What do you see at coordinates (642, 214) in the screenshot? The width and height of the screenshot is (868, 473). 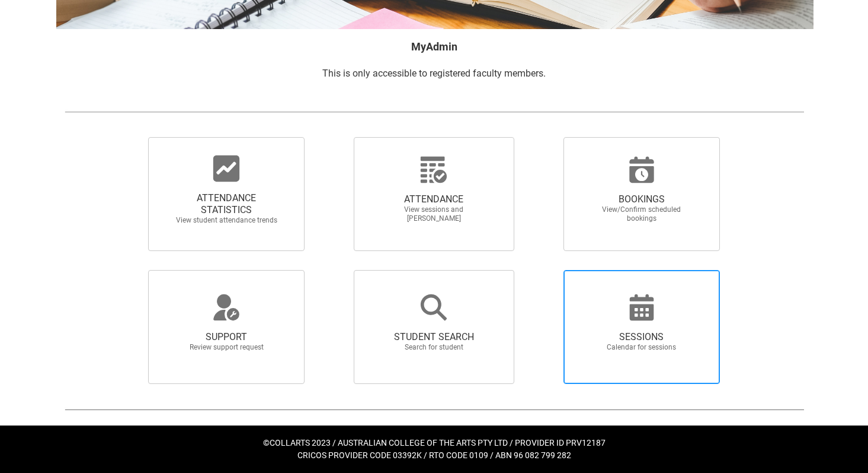 I see `span: View/Confirm scheduled bookings` at bounding box center [642, 214].